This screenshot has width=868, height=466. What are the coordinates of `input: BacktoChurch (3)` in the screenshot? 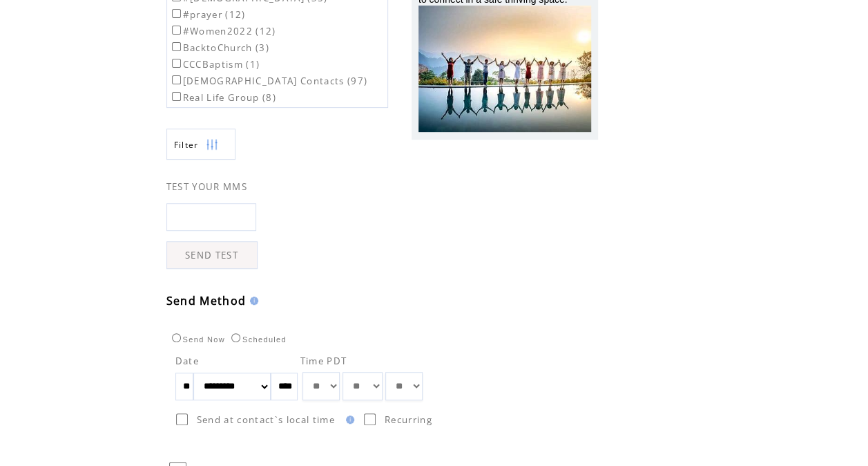 It's located at (176, 47).